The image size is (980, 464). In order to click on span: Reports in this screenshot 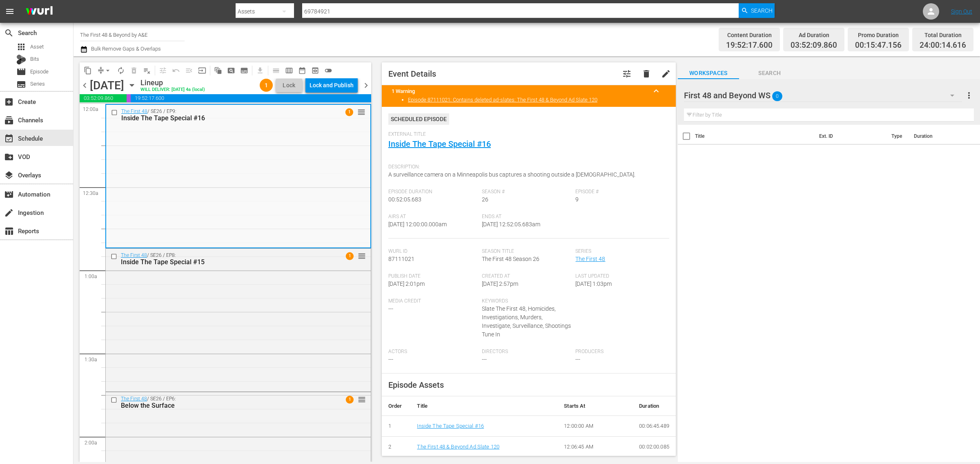, I will do `click(9, 231)`.